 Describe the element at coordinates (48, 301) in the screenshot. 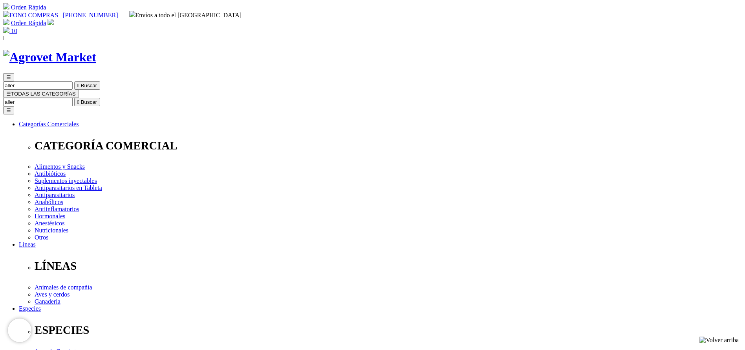

I see `span: Ganadería` at that location.